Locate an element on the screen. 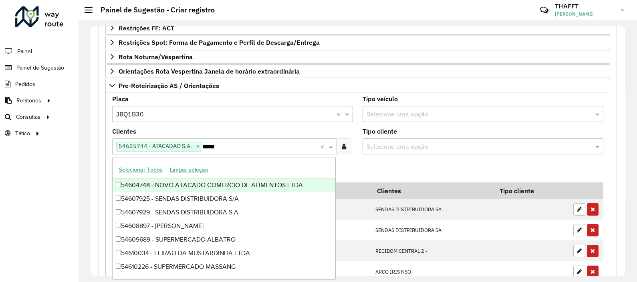  a: Orientações Rota Vespertina Janela de horário extraordinária is located at coordinates (358, 71).